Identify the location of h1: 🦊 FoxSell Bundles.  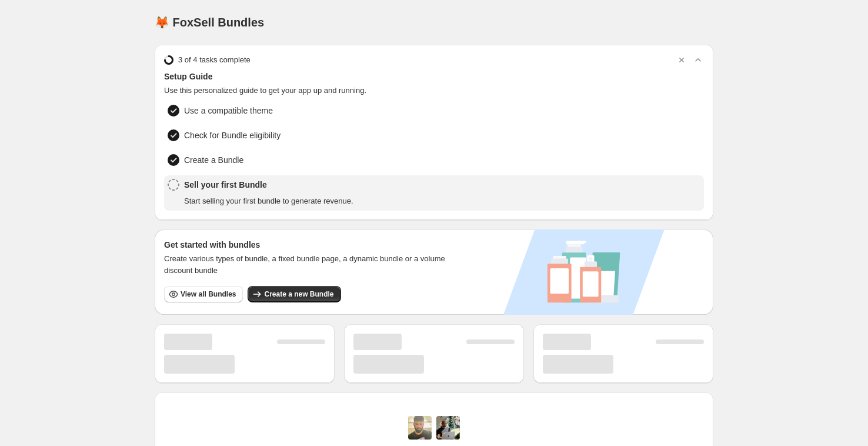
(210, 22).